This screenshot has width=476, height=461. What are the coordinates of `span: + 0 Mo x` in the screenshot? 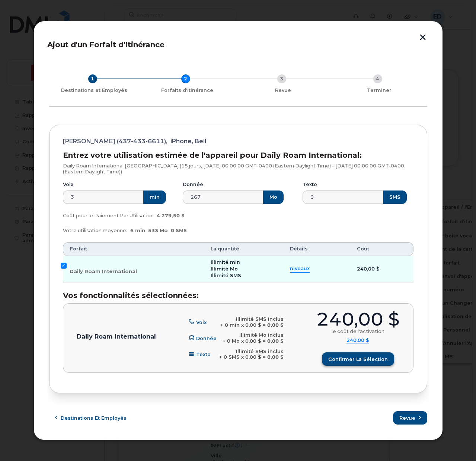 It's located at (233, 341).